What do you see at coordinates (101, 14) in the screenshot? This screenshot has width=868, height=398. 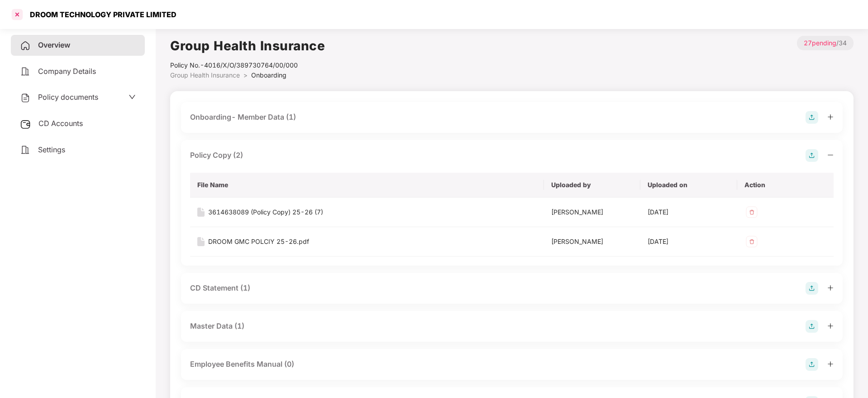 I see `div: DROOM TECHNOLOGY PRIVATE LIMITED` at bounding box center [101, 14].